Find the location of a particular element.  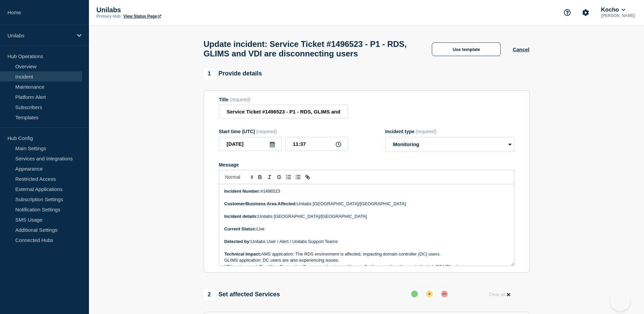

button: down is located at coordinates (444, 294).